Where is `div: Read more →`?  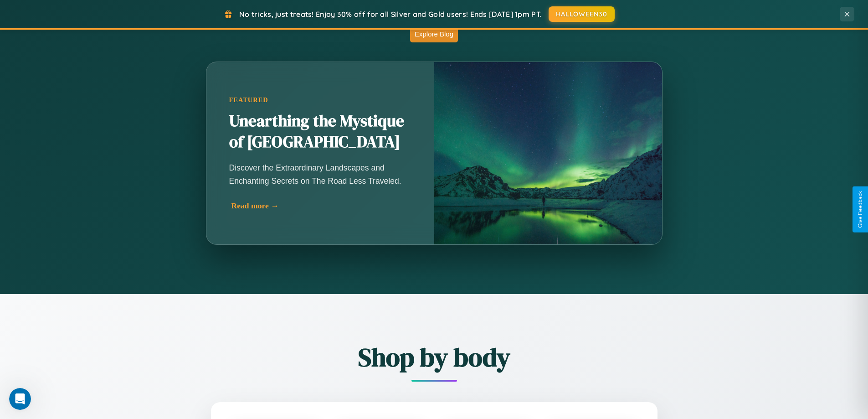 div: Read more → is located at coordinates (322, 205).